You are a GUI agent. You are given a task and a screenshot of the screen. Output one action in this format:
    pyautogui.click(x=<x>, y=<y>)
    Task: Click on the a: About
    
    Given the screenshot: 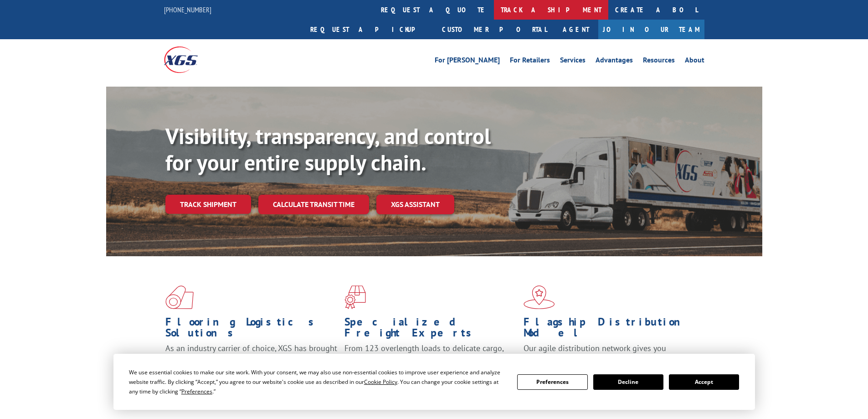 What is the action you would take?
    pyautogui.click(x=695, y=62)
    